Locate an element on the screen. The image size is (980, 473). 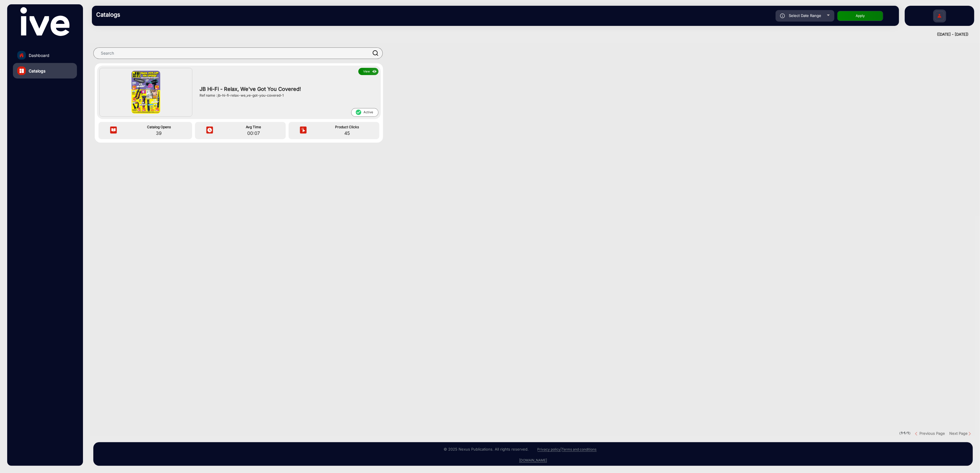
mat-icon: check_circle is located at coordinates (358, 112).